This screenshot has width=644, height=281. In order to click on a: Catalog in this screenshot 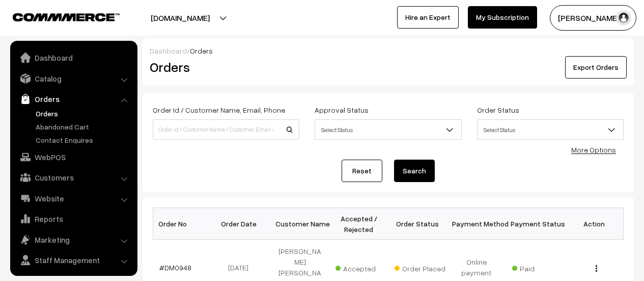, I will do `click(73, 79)`.